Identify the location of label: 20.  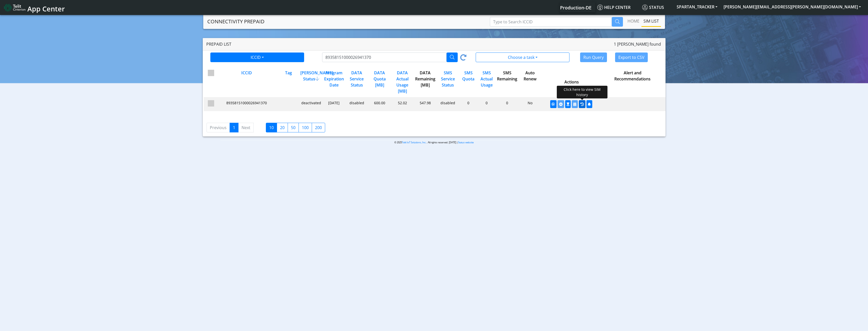
(282, 127).